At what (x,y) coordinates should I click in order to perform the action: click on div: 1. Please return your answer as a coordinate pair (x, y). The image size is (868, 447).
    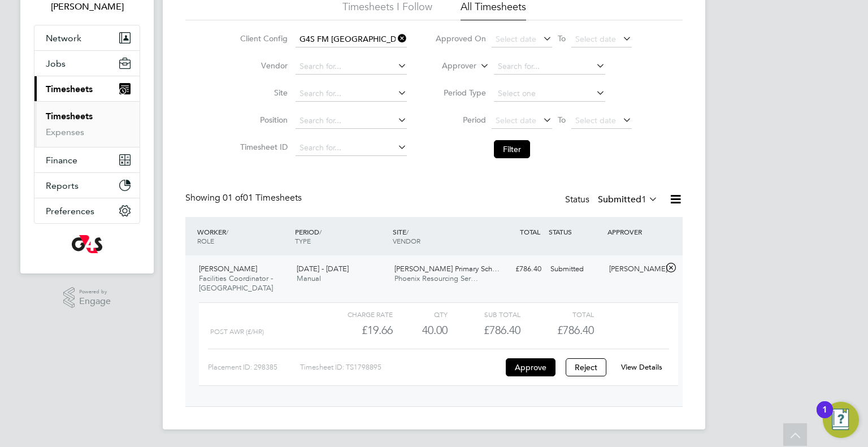
    Looking at the image, I should click on (824, 417).